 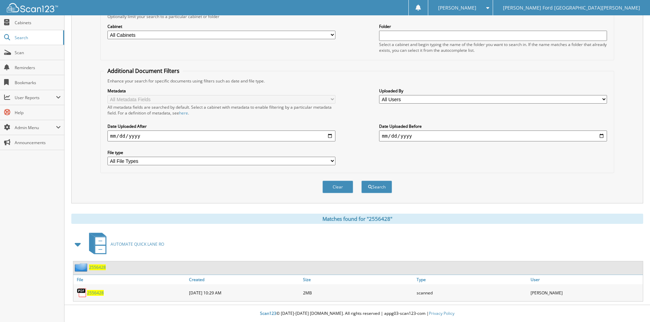 I want to click on legend: Additional Document Filters, so click(x=143, y=71).